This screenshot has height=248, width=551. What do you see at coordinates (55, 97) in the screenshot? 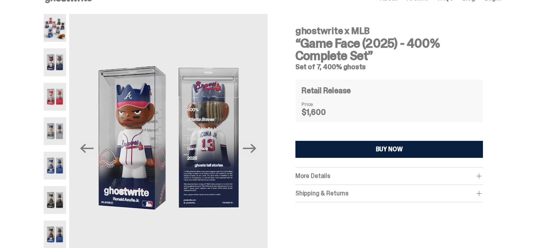
I see `img: 03-ghostwrite-mlb-game-face-complete-set-bryce-harper.png` at bounding box center [55, 97].